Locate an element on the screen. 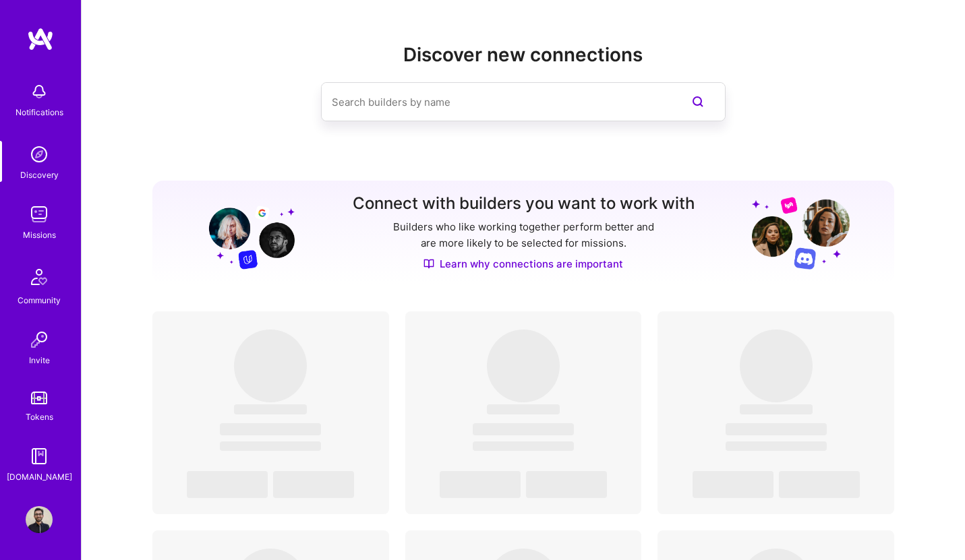 The image size is (965, 560). div: Missions is located at coordinates (39, 235).